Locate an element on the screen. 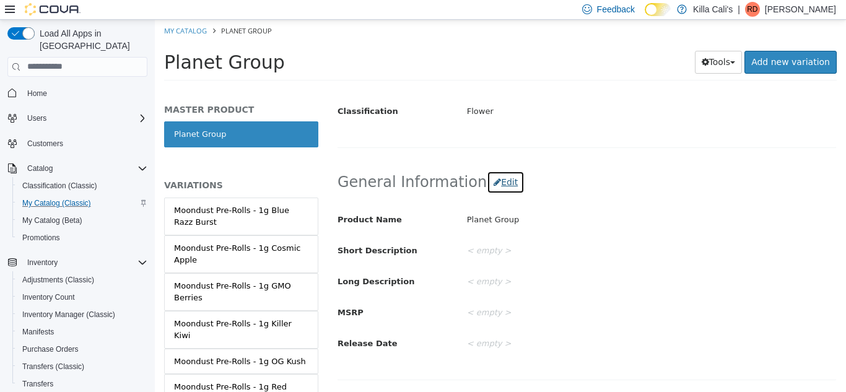 The height and width of the screenshot is (392, 846). span: Feedback is located at coordinates (616, 9).